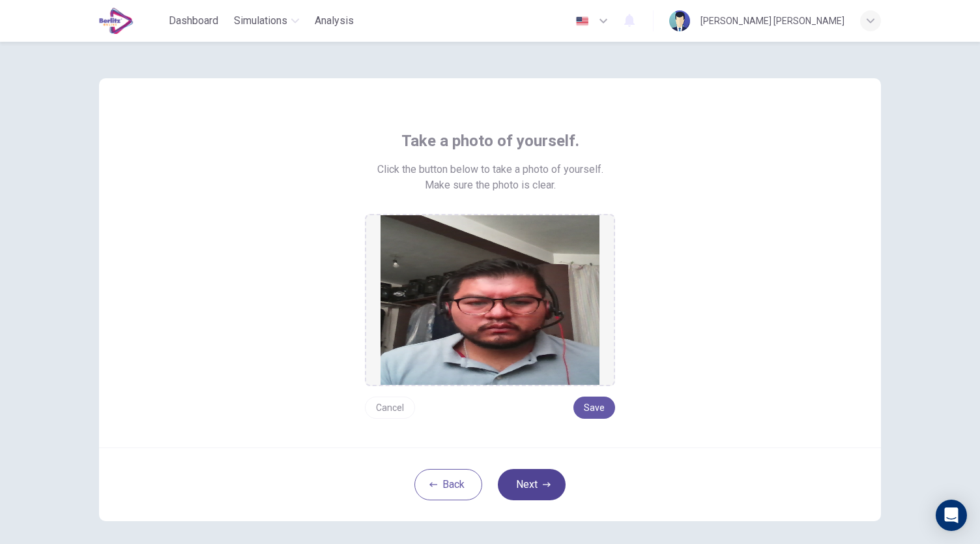 The height and width of the screenshot is (544, 980). I want to click on img: EduSynch logo, so click(116, 21).